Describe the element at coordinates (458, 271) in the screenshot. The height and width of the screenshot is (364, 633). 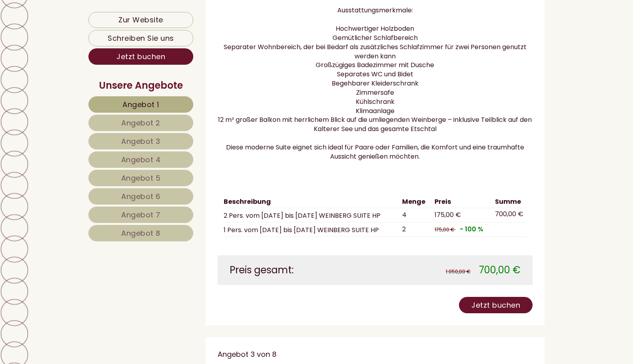
I see `span: 1.050,00 €` at that location.